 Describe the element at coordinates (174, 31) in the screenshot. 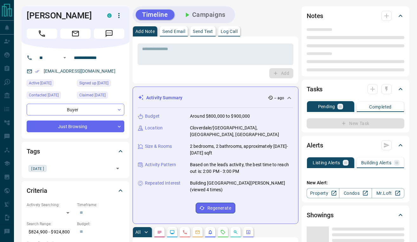

I see `p: Send Email` at that location.